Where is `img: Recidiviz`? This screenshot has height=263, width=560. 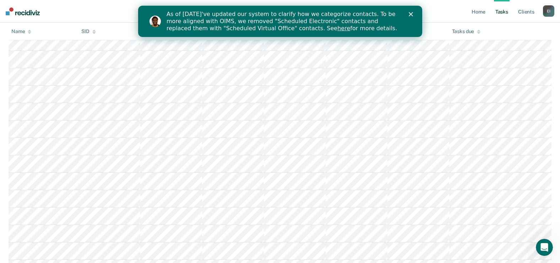
img: Recidiviz is located at coordinates (23, 11).